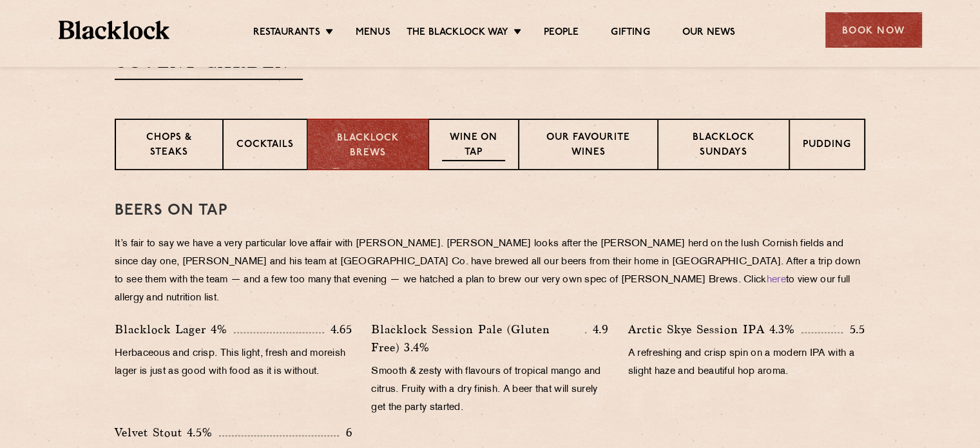 Image resolution: width=980 pixels, height=448 pixels. Describe the element at coordinates (747, 363) in the screenshot. I see `p: A refreshing and crisp spin on a modern IPA with a slight haze and beautiful hop aroma.` at that location.